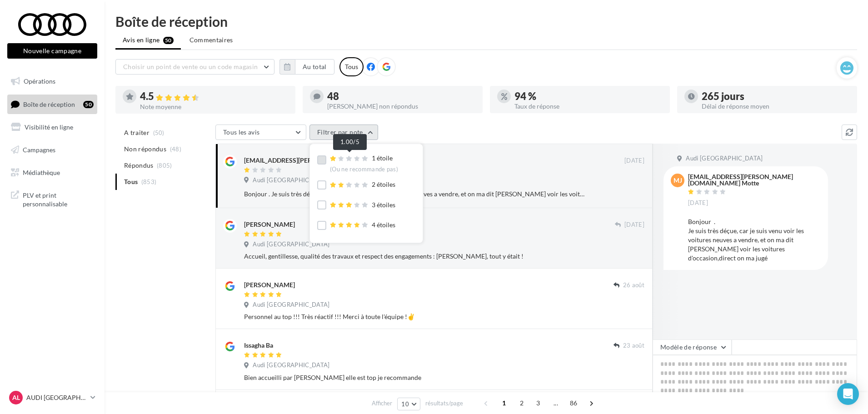 The height and width of the screenshot is (414, 868). Describe the element at coordinates (52, 104) in the screenshot. I see `a: Boîte de réception50` at that location.